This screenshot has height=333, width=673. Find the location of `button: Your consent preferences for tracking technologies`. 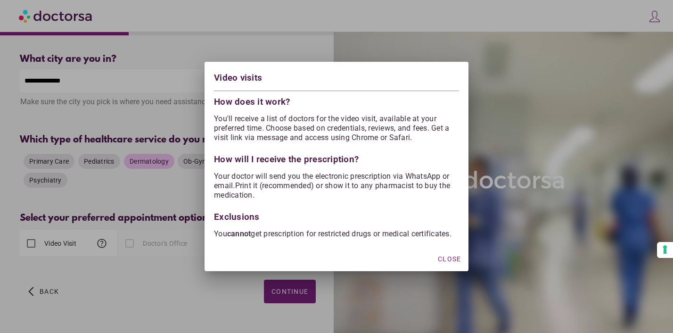

button: Your consent preferences for tracking technologies is located at coordinates (665, 250).